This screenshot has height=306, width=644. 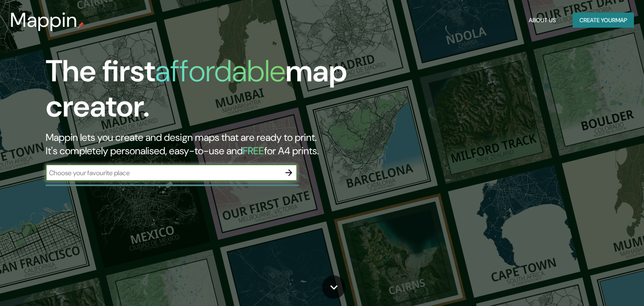 What do you see at coordinates (220, 71) in the screenshot?
I see `h1: affordable` at bounding box center [220, 71].